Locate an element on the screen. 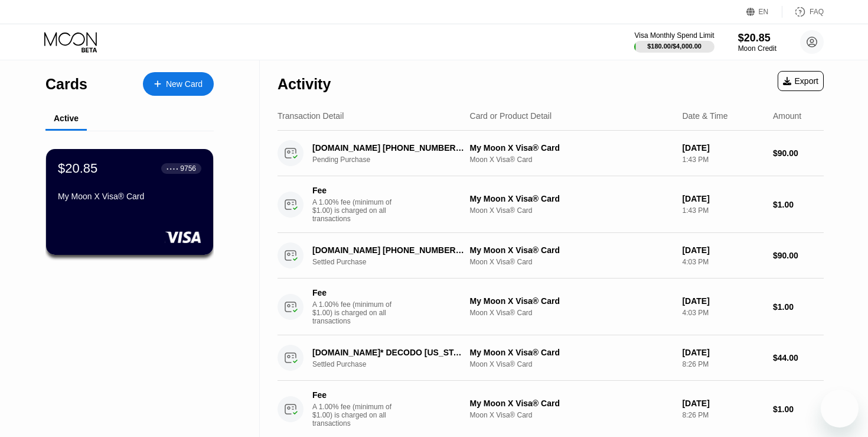  div: $20.85Moon Credit is located at coordinates (757, 42).